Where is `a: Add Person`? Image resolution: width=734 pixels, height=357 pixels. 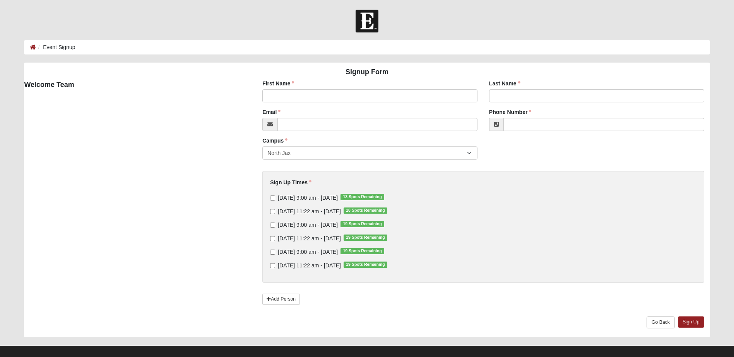
a: Add Person is located at coordinates (281, 299).